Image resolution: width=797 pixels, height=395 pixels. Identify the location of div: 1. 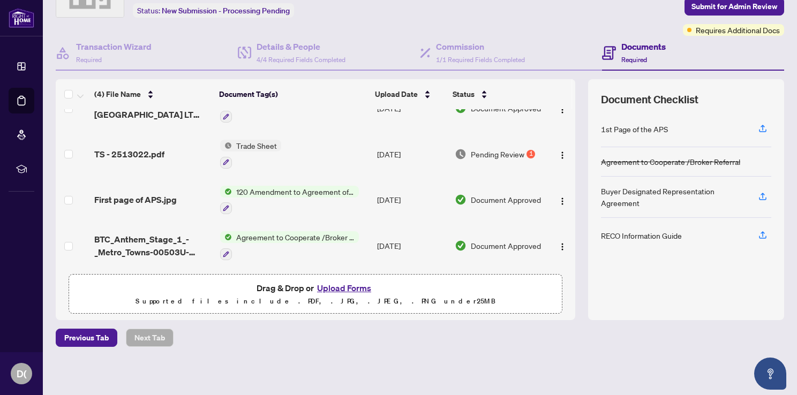
(531, 154).